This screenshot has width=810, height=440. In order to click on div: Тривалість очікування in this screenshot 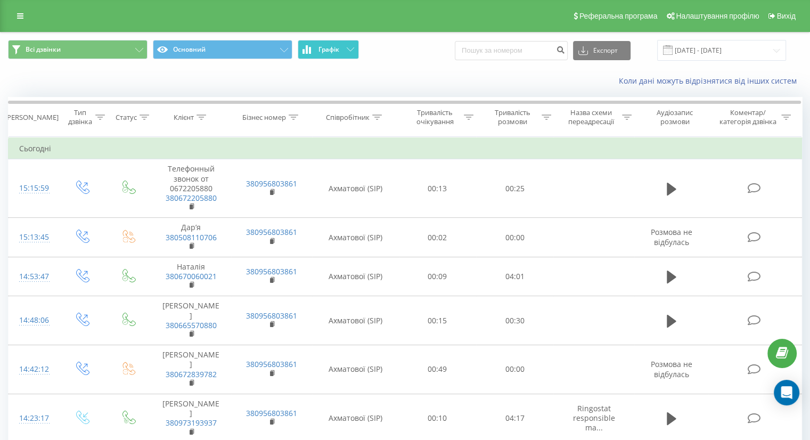, I will do `click(435, 117)`.